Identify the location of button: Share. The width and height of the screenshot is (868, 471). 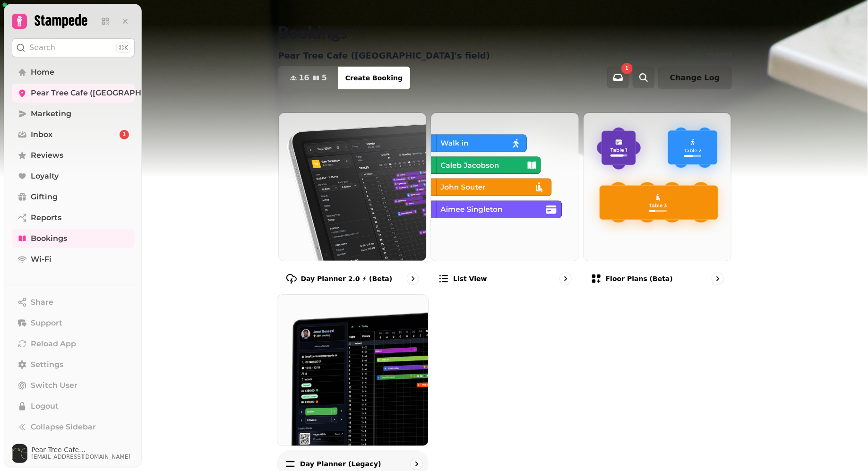
(73, 303).